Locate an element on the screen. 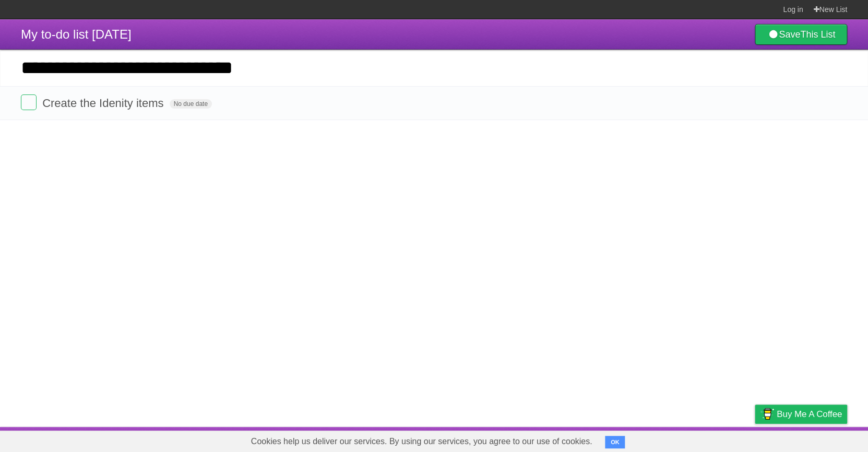  a: About is located at coordinates (627, 439).